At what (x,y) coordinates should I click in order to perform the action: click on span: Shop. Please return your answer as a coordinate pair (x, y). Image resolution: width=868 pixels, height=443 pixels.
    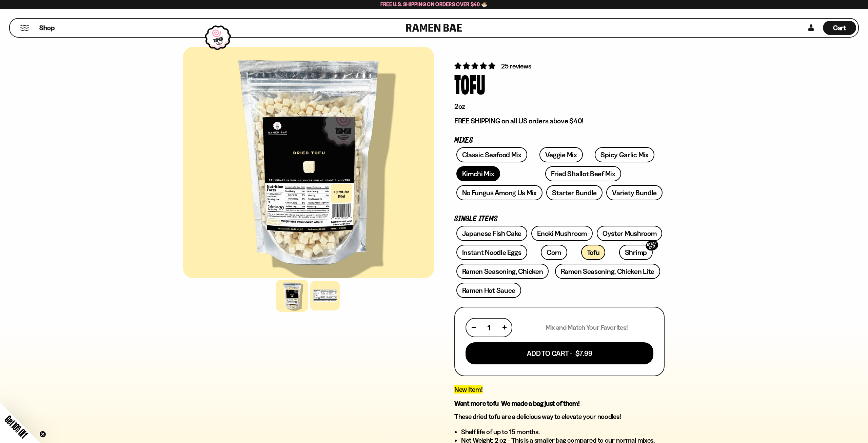
    Looking at the image, I should click on (47, 28).